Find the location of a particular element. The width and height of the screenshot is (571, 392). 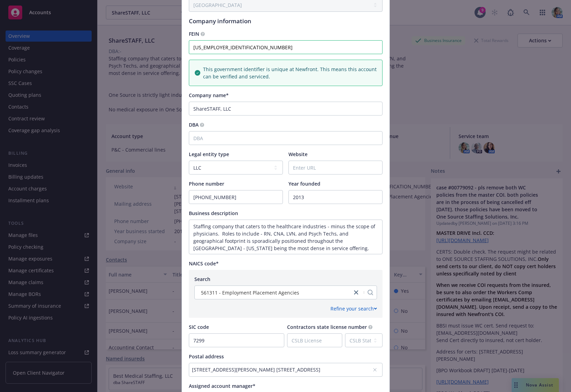

a: close is located at coordinates (356, 292).